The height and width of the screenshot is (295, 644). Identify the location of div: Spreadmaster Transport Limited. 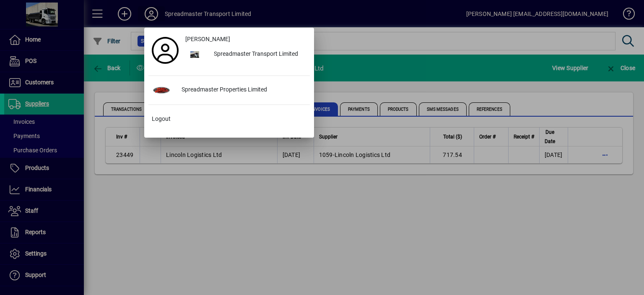
(259, 54).